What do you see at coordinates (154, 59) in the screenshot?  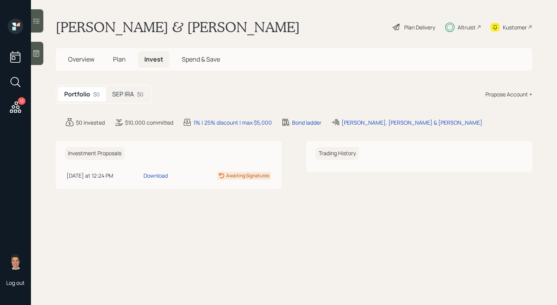 I see `span: Invest` at bounding box center [154, 59].